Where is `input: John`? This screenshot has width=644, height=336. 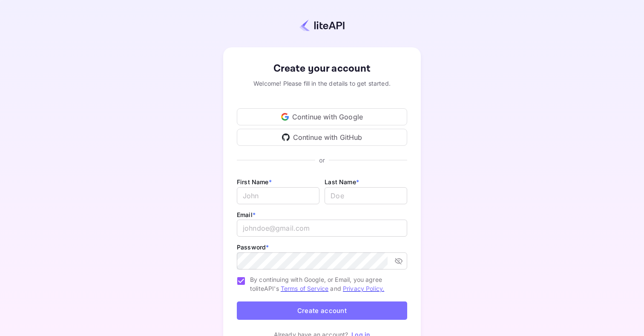
input: John is located at coordinates (278, 196).